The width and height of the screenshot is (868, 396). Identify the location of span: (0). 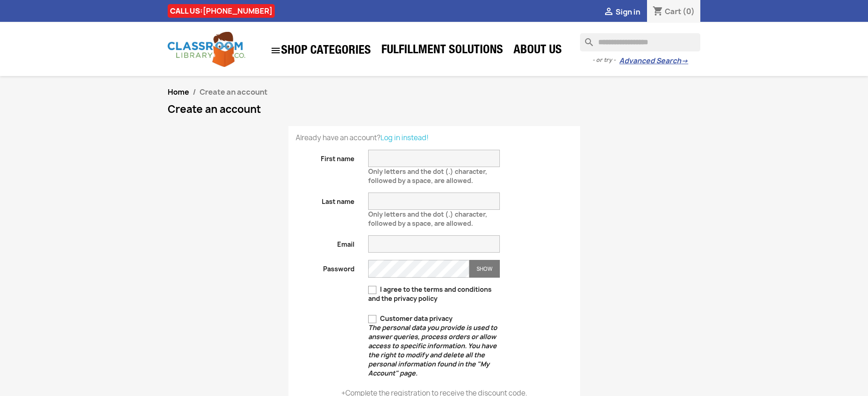
(688, 12).